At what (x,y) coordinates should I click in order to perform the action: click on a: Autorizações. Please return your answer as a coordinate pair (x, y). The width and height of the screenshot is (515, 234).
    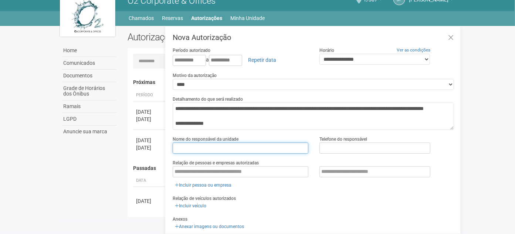
    Looking at the image, I should click on (207, 18).